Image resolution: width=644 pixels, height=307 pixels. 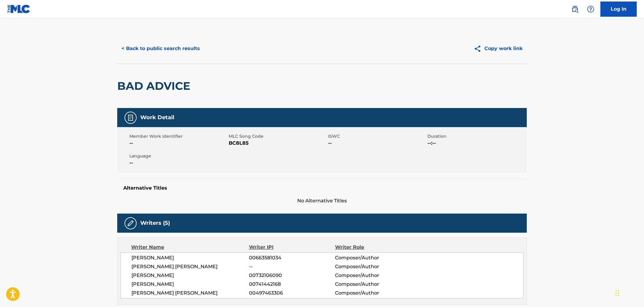 I want to click on span: 00732106090, so click(x=292, y=275).